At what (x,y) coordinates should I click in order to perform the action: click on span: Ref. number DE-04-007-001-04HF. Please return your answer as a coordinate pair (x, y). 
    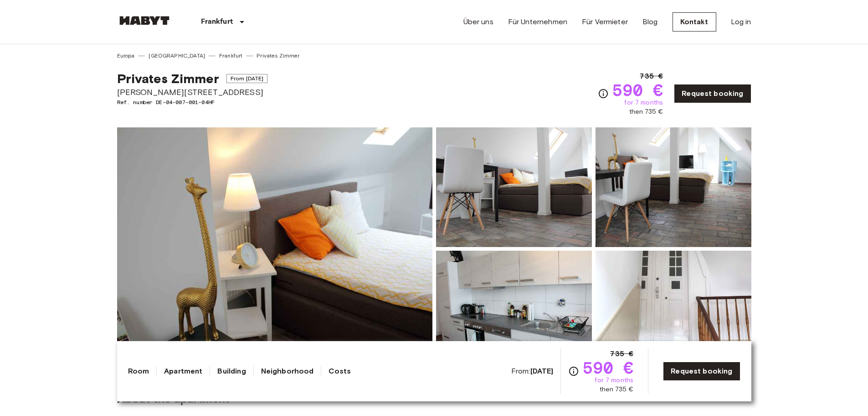
    Looking at the image, I should click on (192, 103).